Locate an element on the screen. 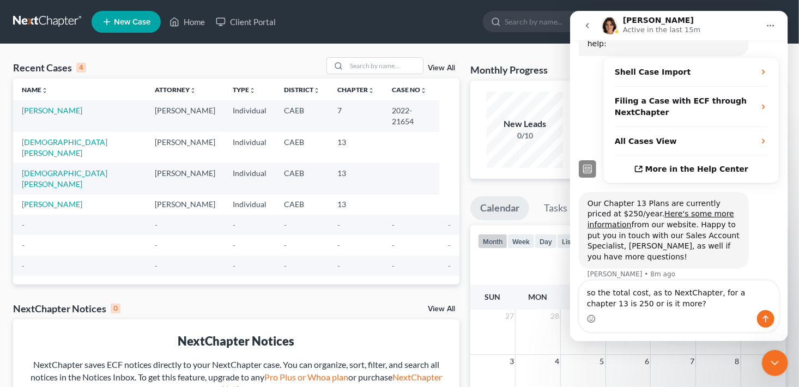 The height and width of the screenshot is (387, 799). button: Emoji picker is located at coordinates (21, 308).